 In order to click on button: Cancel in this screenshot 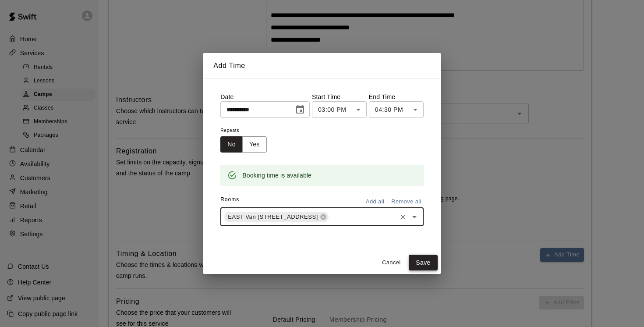, I will do `click(391, 263)`.